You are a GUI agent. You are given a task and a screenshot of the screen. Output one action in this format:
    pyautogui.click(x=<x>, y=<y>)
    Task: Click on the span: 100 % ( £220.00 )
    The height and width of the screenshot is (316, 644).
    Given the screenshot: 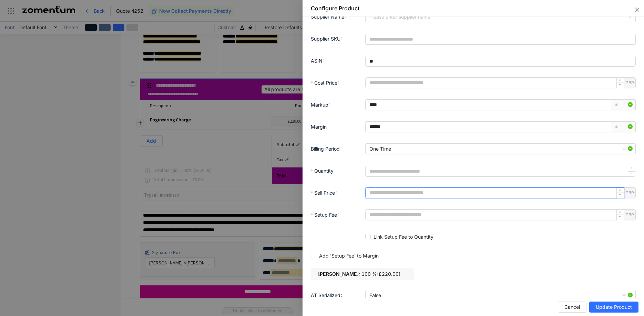 What is the action you would take?
    pyautogui.click(x=381, y=274)
    